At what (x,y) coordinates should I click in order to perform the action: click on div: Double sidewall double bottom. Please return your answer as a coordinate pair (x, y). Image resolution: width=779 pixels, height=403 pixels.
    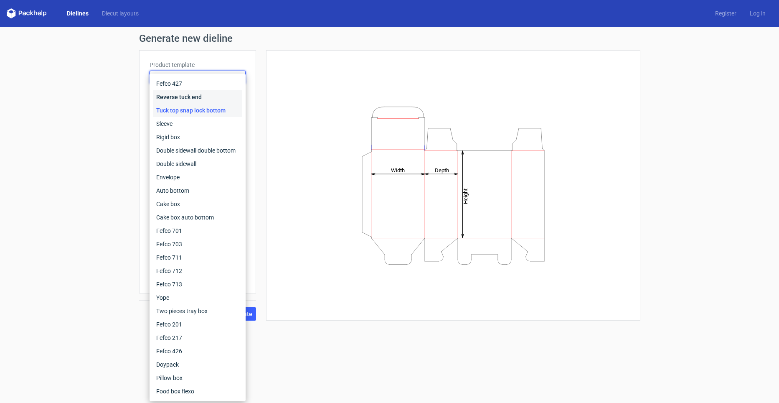
    Looking at the image, I should click on (198, 150).